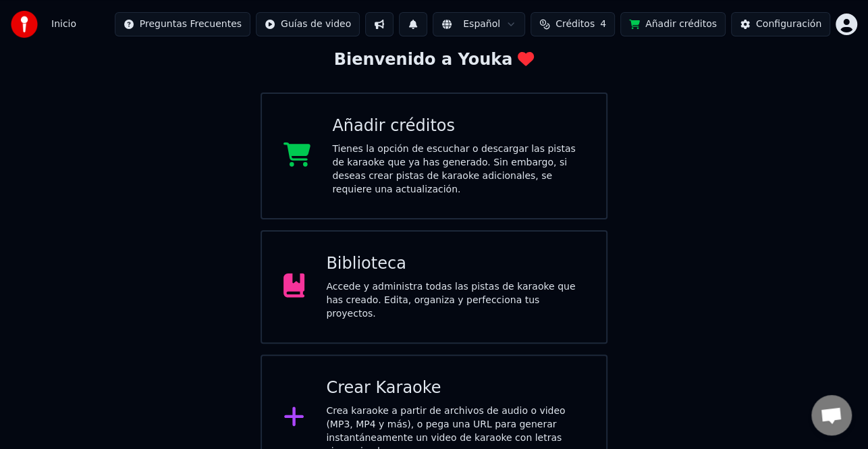  What do you see at coordinates (455, 301) in the screenshot?
I see `div: Accede y administra todas las pistas de karaoke que has creado. Edita, organiza y perfecciona tus...` at bounding box center [455, 301].